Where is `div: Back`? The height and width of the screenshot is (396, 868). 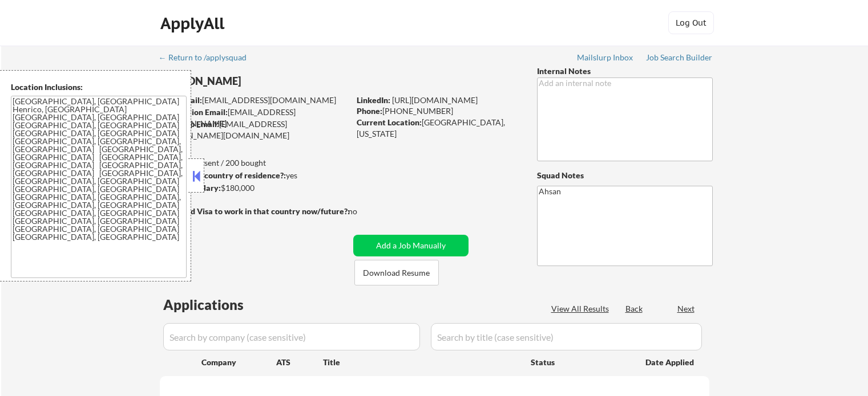
div: Back is located at coordinates (635, 309).